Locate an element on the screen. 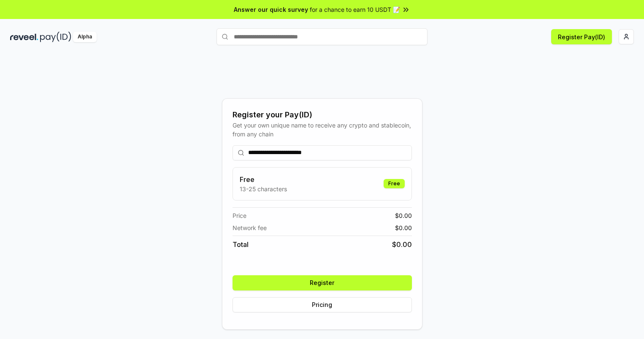 This screenshot has width=644, height=339. span: for a chance to earn 10 USDT 📝 is located at coordinates (355, 9).